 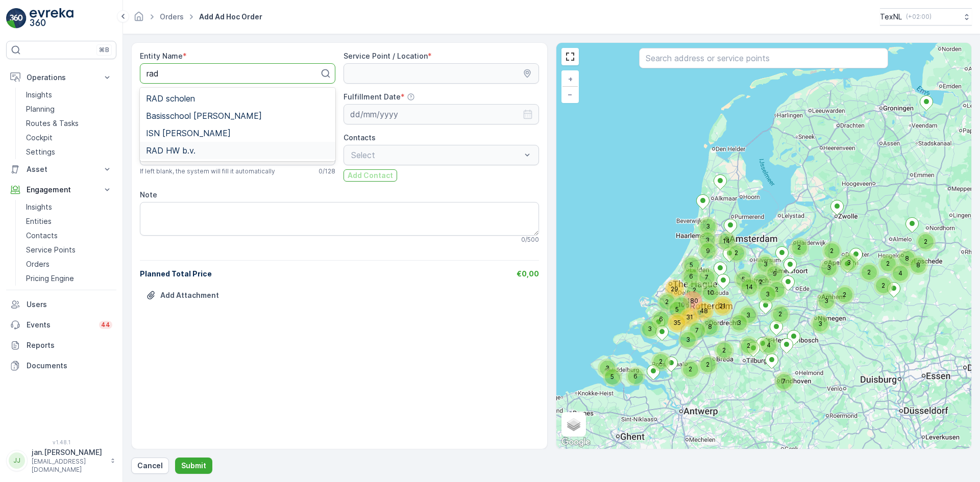 I want to click on div: 4, so click(x=764, y=340).